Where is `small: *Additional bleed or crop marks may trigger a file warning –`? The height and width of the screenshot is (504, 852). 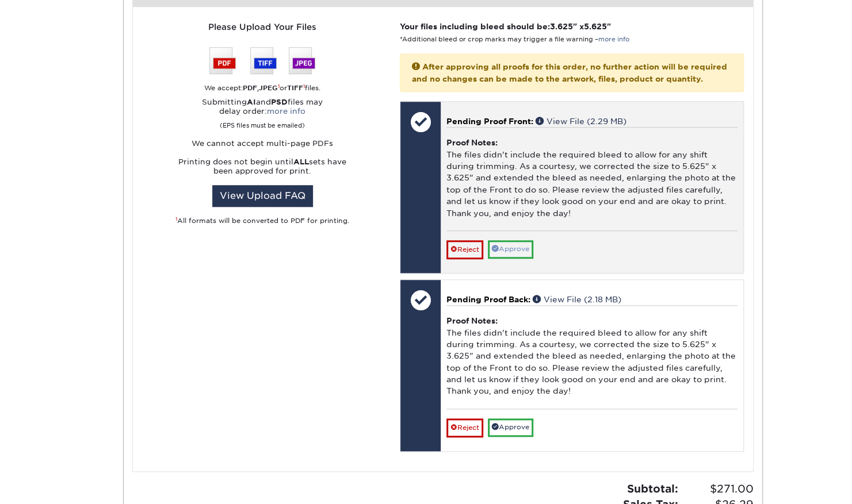 small: *Additional bleed or crop marks may trigger a file warning – is located at coordinates (514, 39).